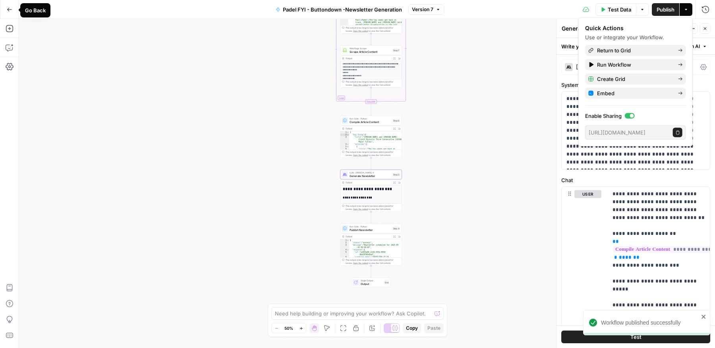 This screenshot has height=348, width=715. Describe the element at coordinates (35, 10) in the screenshot. I see `div: Go Back` at that location.